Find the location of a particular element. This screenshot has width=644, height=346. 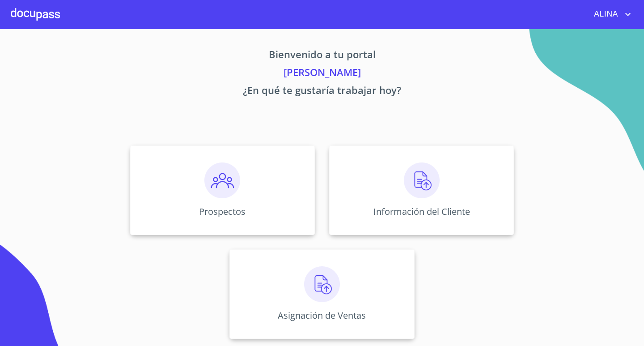

button: account of current user is located at coordinates (610, 14).